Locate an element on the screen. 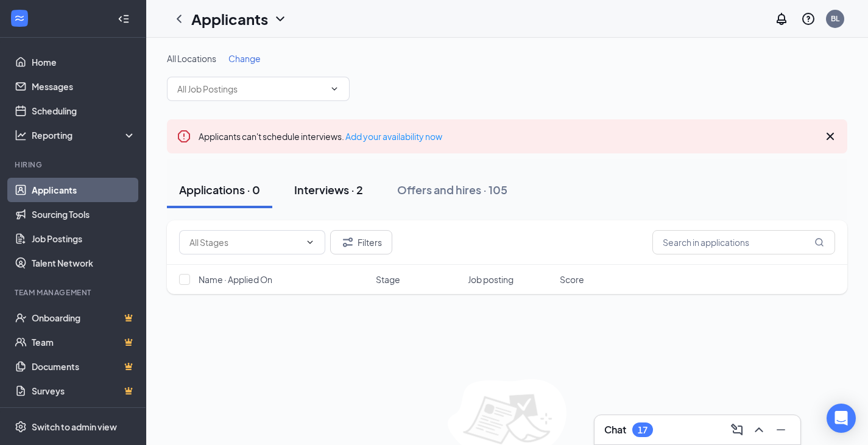 This screenshot has width=868, height=445. svg: Error is located at coordinates (184, 136).